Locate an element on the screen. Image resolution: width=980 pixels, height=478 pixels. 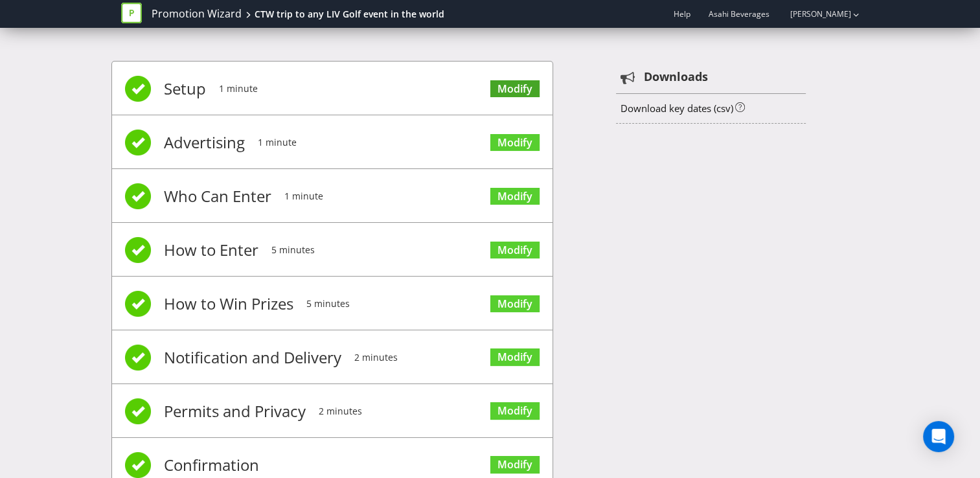
span: How to Win Prizes is located at coordinates (229, 304).